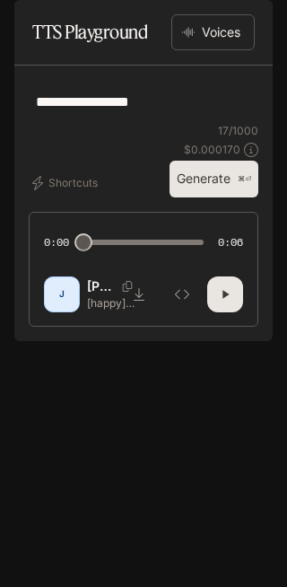 This screenshot has width=287, height=587. Describe the element at coordinates (30, 25) in the screenshot. I see `button: open drawer` at that location.